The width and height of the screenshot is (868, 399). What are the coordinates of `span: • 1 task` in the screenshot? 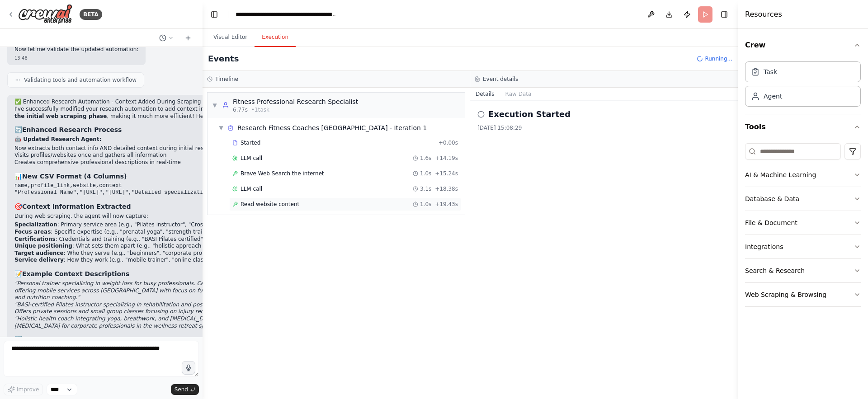 It's located at (261, 110).